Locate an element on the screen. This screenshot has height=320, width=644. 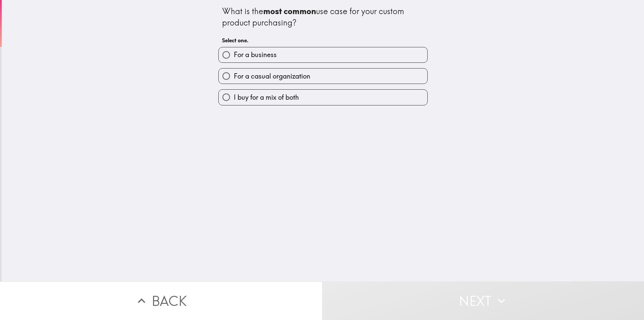
span: For a casual organization is located at coordinates (272, 76).